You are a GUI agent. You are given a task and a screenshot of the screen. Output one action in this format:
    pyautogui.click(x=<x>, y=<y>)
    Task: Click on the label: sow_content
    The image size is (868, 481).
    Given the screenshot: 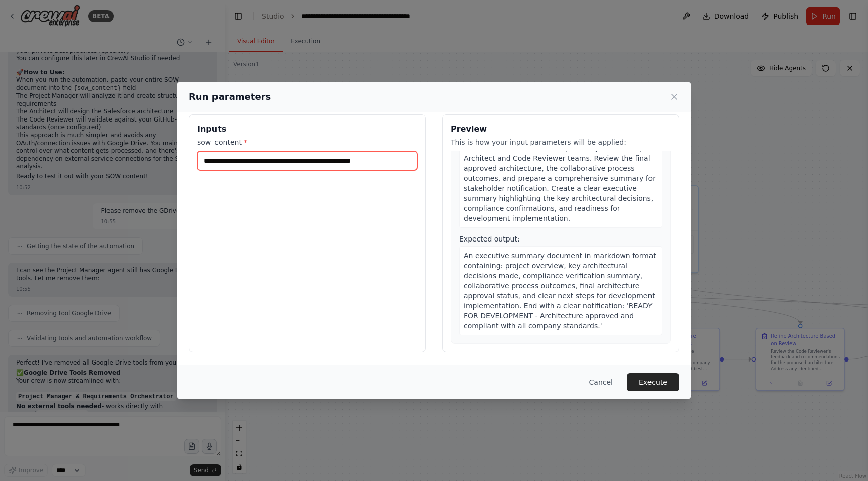 What is the action you would take?
    pyautogui.click(x=307, y=142)
    